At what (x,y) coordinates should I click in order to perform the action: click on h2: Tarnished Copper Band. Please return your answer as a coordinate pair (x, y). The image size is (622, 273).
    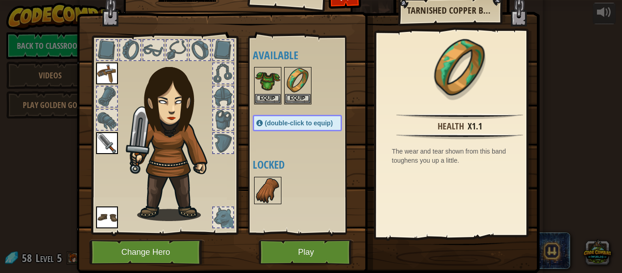
    Looking at the image, I should click on (450, 10).